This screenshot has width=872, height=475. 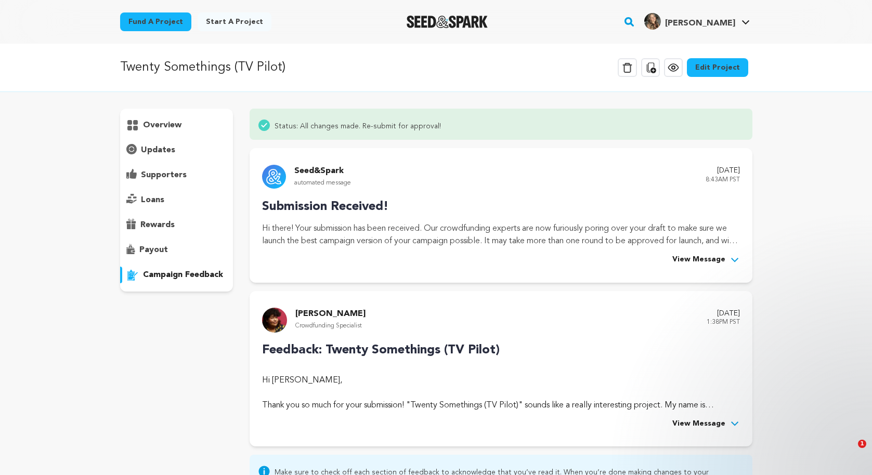 I want to click on p: Hi there! Your submission has been received. Our crowdfunding experts are now furiously poring ov..., so click(x=501, y=235).